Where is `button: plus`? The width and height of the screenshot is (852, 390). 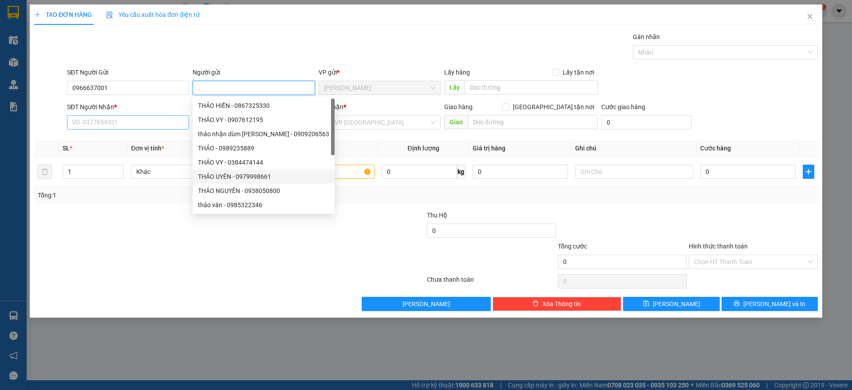
button: plus is located at coordinates (808, 172).